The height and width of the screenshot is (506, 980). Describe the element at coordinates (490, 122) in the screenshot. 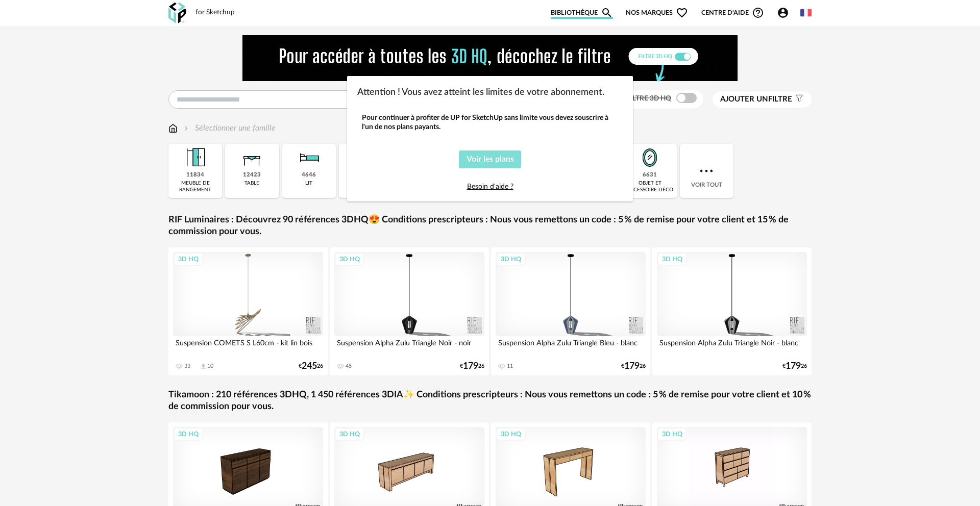

I see `div: Pour continuer à profiter de UP for SketchUp sans limite vous devez souscrire à l'un de nos plans...` at that location.